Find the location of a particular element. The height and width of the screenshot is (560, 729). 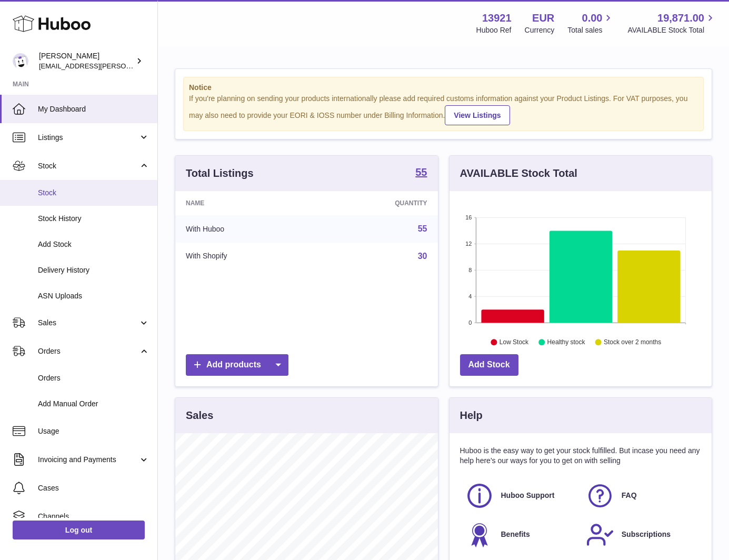

h3: Total Listings is located at coordinates (219, 173).